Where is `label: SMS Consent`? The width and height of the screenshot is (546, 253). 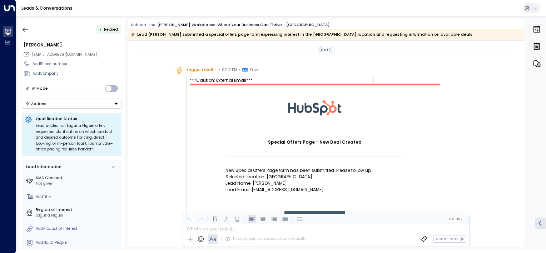
label: SMS Consent is located at coordinates (77, 178).